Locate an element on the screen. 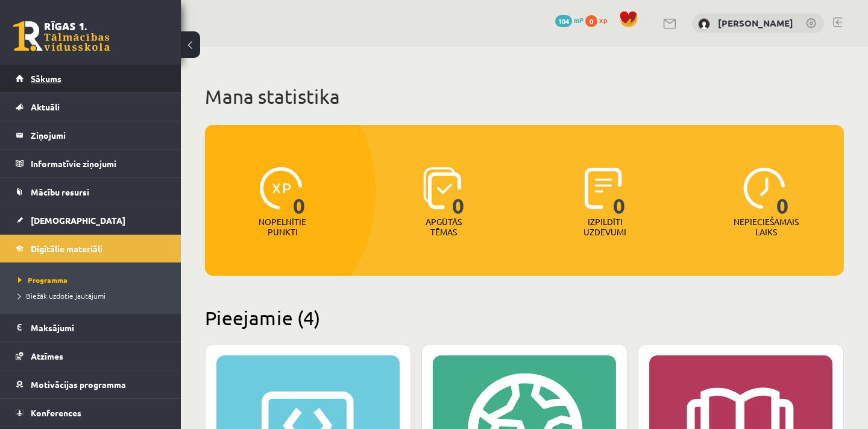  a: 104 mP is located at coordinates (569, 20).